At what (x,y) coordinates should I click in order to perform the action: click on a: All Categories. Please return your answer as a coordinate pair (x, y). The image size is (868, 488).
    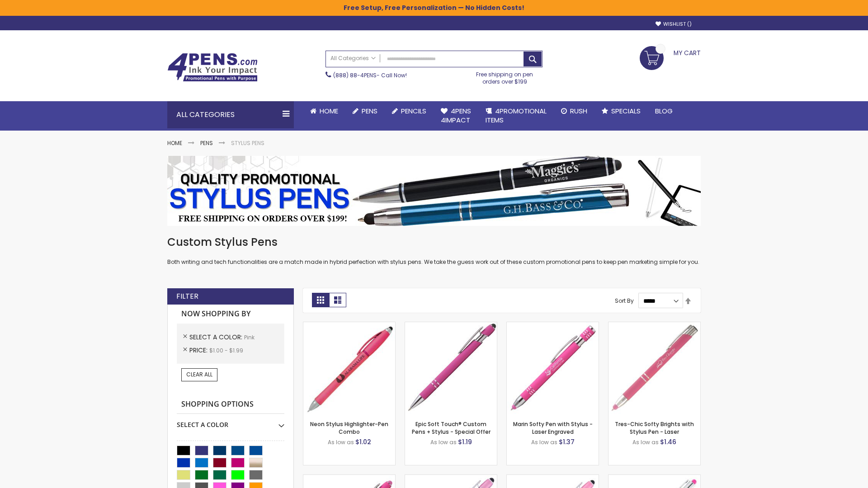
    Looking at the image, I should click on (353, 59).